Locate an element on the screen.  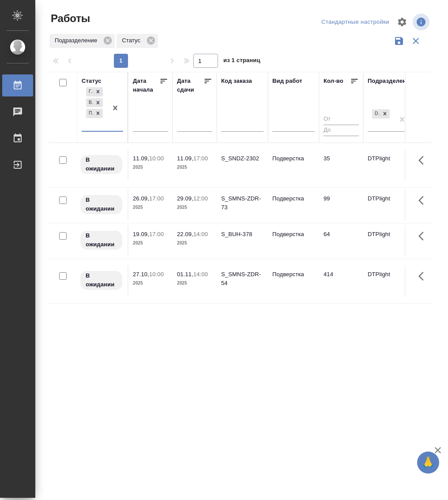
div: В ожидании is located at coordinates (89, 103).